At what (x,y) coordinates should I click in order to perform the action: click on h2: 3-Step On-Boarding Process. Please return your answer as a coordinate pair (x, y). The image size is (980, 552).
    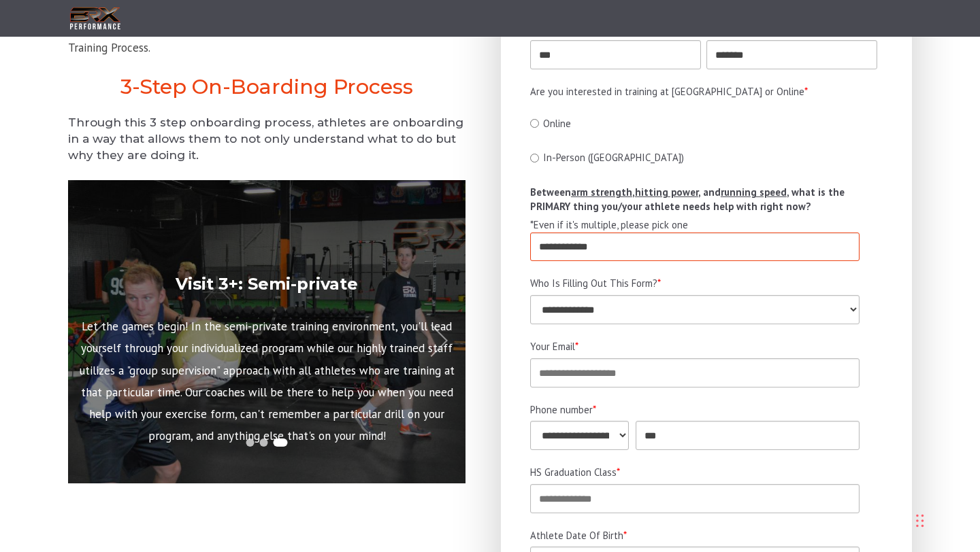
    Looking at the image, I should click on (267, 87).